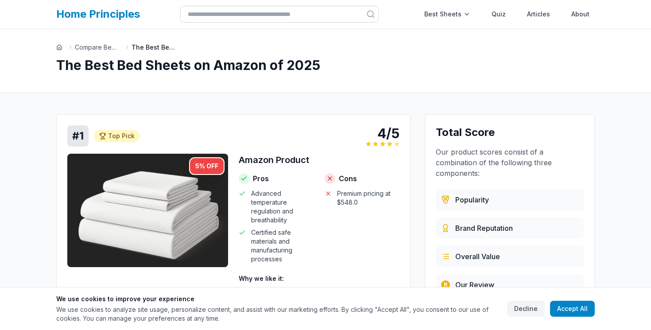  Describe the element at coordinates (98, 14) in the screenshot. I see `a: Home Principles` at that location.